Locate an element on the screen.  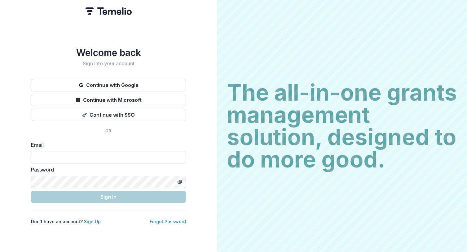
button: Sign In is located at coordinates (108, 197).